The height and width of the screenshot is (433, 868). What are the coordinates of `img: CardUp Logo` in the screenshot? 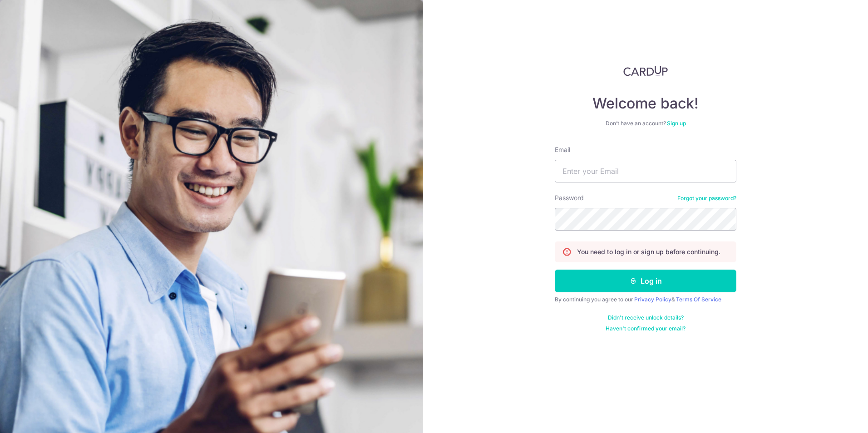 It's located at (646, 71).